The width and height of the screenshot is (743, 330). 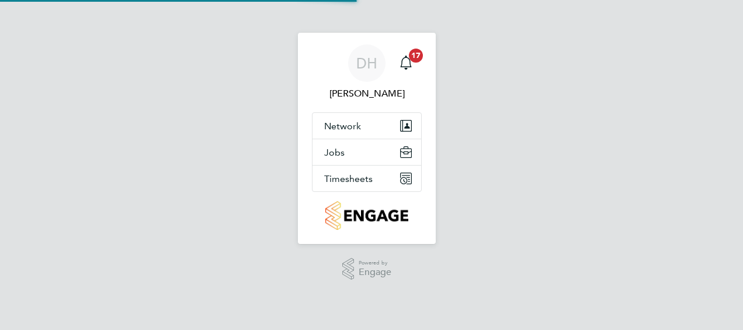 I want to click on button: Timesheets, so click(x=367, y=178).